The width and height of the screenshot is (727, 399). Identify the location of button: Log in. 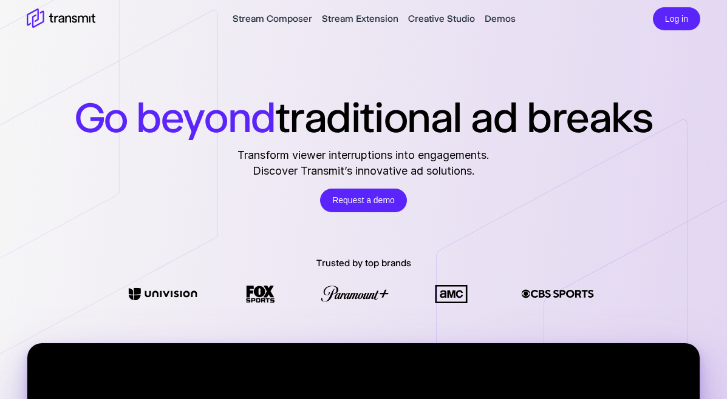
(676, 19).